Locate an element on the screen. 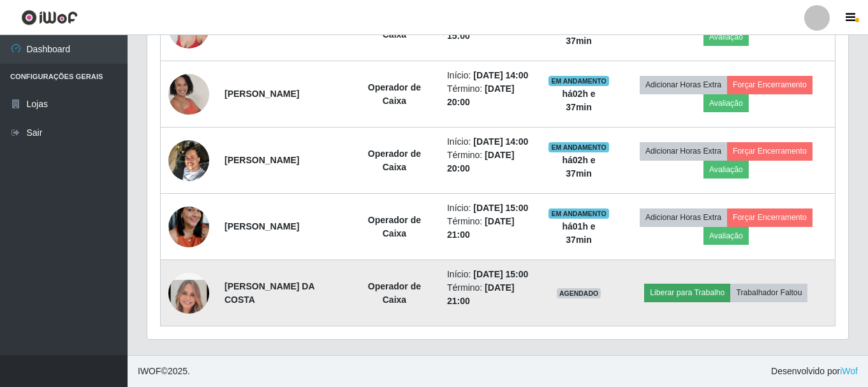 The height and width of the screenshot is (387, 868). span: AGENDADO is located at coordinates (579, 293).